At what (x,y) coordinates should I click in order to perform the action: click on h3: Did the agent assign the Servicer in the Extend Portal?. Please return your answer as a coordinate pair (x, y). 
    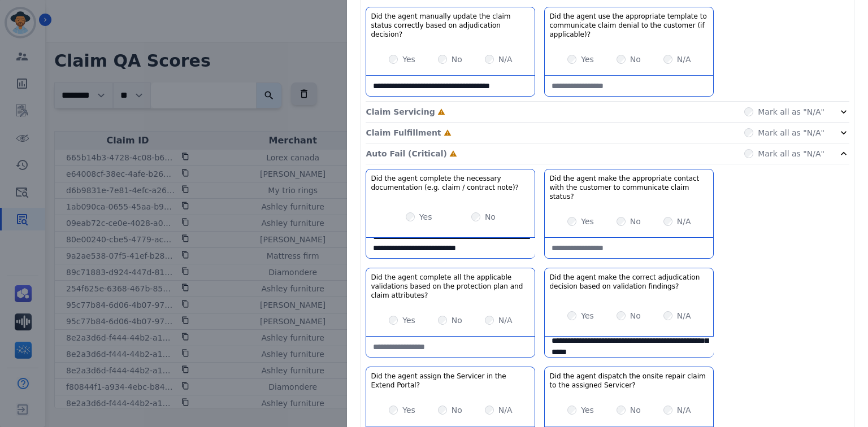
    Looking at the image, I should click on (450, 381).